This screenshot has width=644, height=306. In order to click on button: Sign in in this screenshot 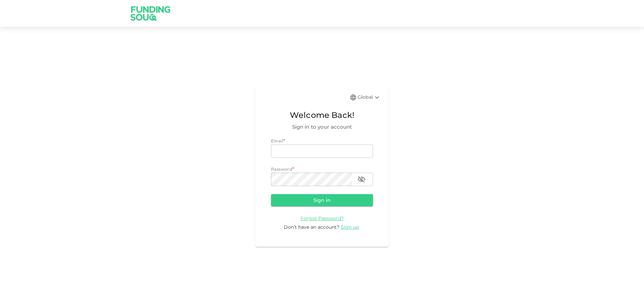, I will do `click(322, 200)`.